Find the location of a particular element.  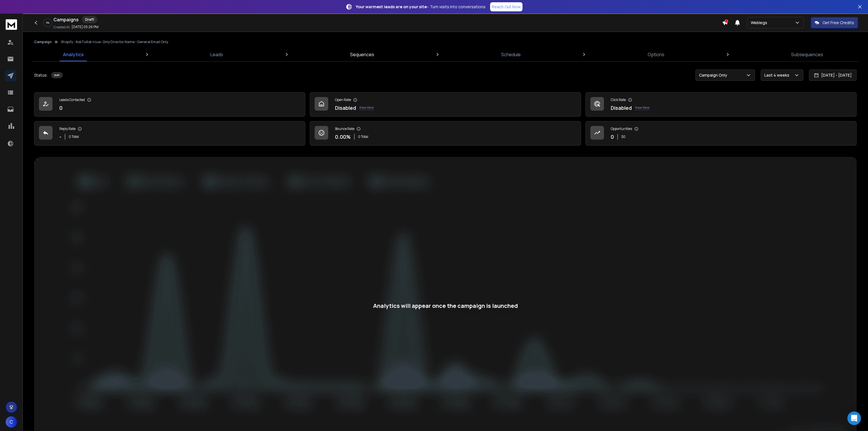

p: Analytics is located at coordinates (73, 55).